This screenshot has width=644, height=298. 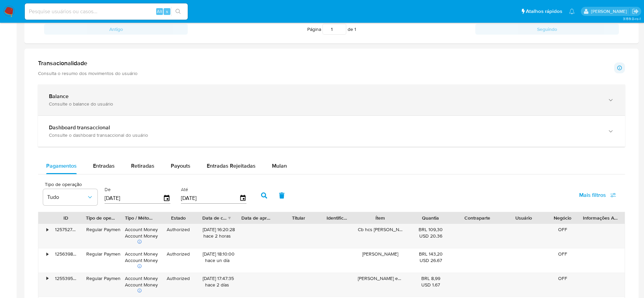 What do you see at coordinates (355, 29) in the screenshot?
I see `span: 1` at bounding box center [355, 29].